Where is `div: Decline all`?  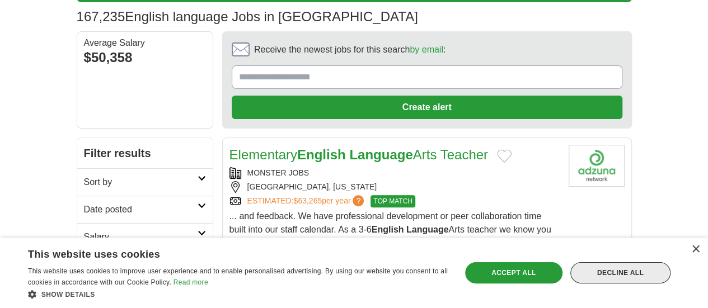 div: Decline all is located at coordinates (620, 273).